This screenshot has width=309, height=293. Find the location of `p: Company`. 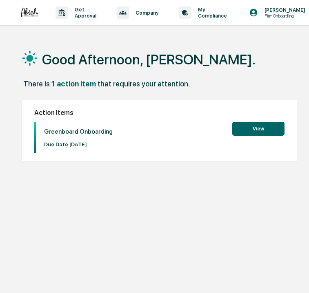

p: Company is located at coordinates (146, 13).